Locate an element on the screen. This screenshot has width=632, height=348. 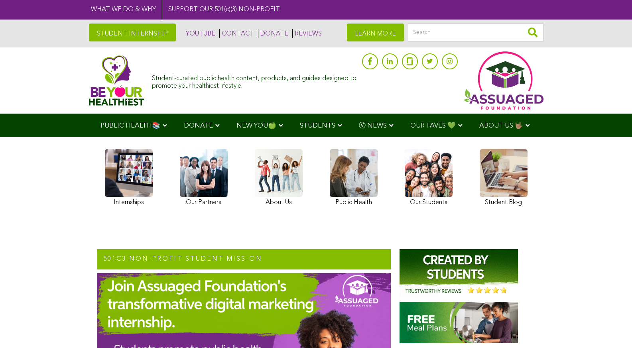
span: STUDENTS is located at coordinates (317, 126).